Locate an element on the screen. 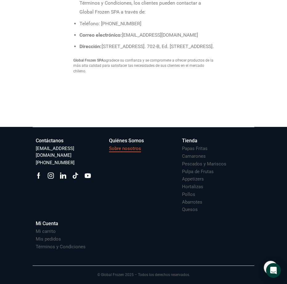 This screenshot has width=287, height=284. a: Camarones is located at coordinates (194, 156).